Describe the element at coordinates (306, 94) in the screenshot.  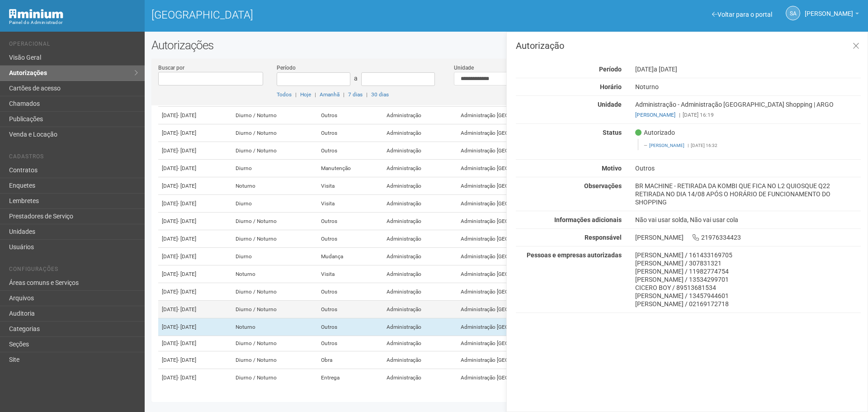
I see `a: Hoje` at that location.